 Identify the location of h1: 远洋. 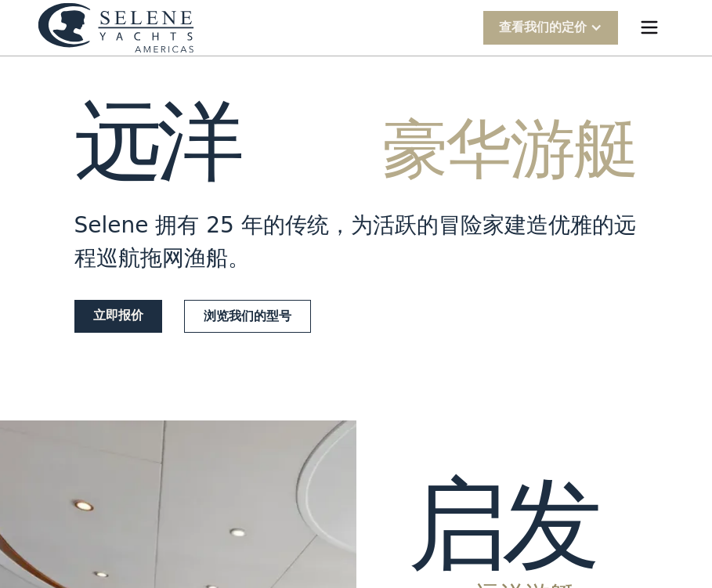
(356, 142).